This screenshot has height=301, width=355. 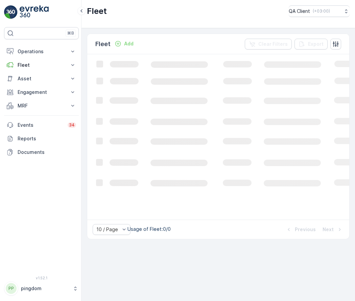 What do you see at coordinates (268, 44) in the screenshot?
I see `button: Clear Filters` at bounding box center [268, 44].